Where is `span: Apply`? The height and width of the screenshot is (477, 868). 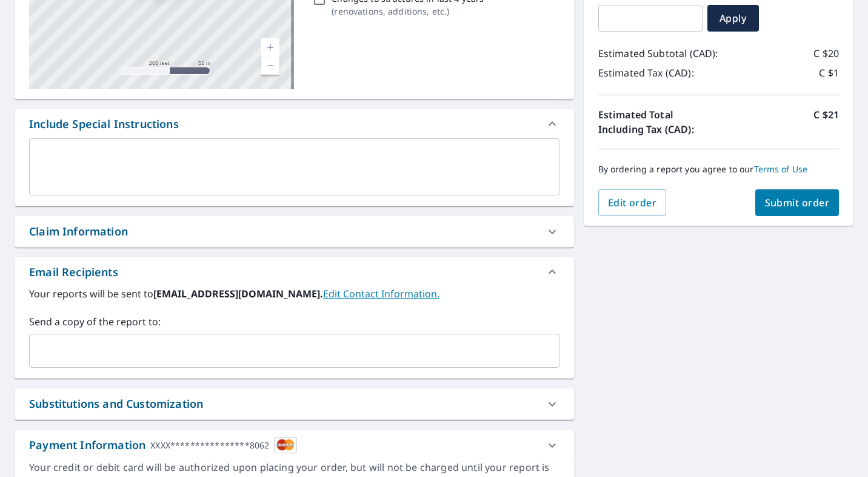 span: Apply is located at coordinates (733, 18).